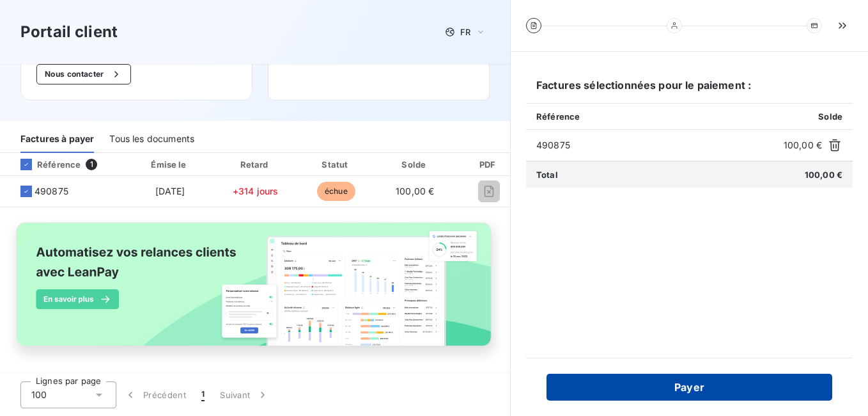 The image size is (868, 416). Describe the element at coordinates (39, 394) in the screenshot. I see `span: 100` at that location.